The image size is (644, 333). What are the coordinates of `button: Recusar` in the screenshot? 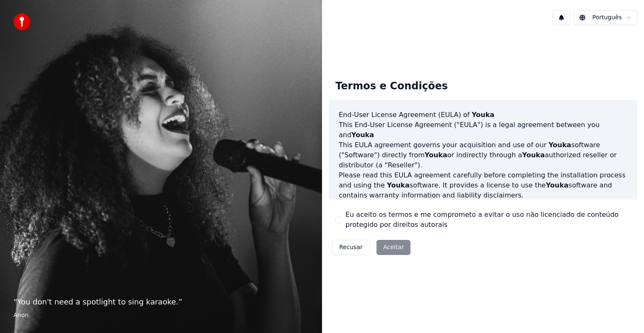 It's located at (351, 247).